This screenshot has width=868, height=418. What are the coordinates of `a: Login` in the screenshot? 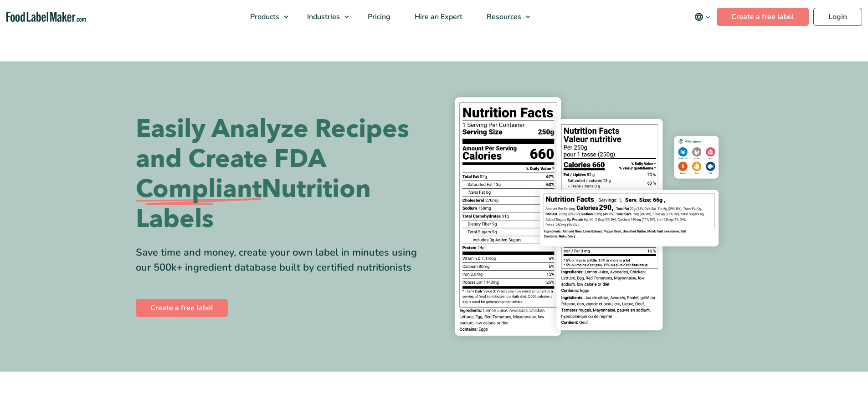 It's located at (837, 17).